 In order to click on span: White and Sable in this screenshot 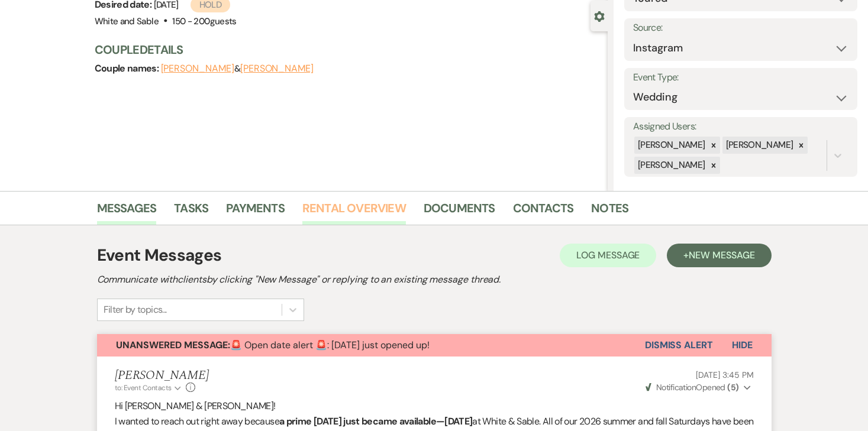, I will do `click(127, 21)`.